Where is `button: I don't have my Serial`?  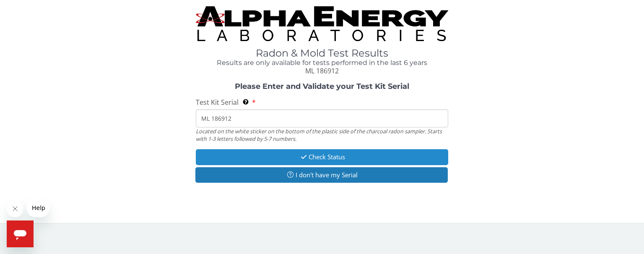 button: I don't have my Serial is located at coordinates (322, 175).